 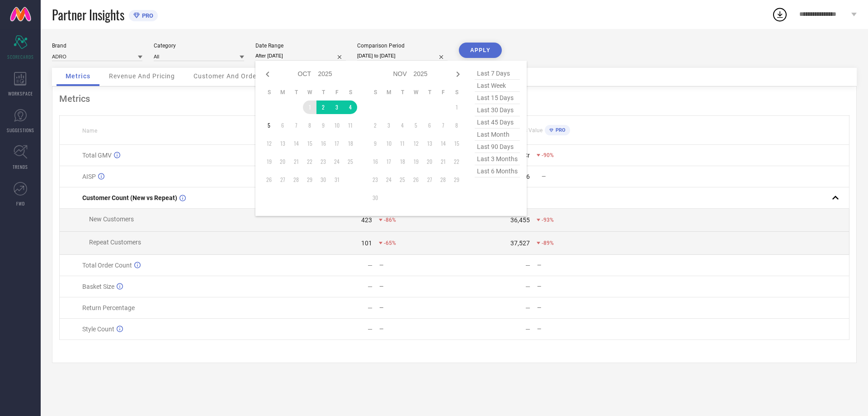 I want to click on td: Sat Nov 08 2025, so click(x=456, y=126).